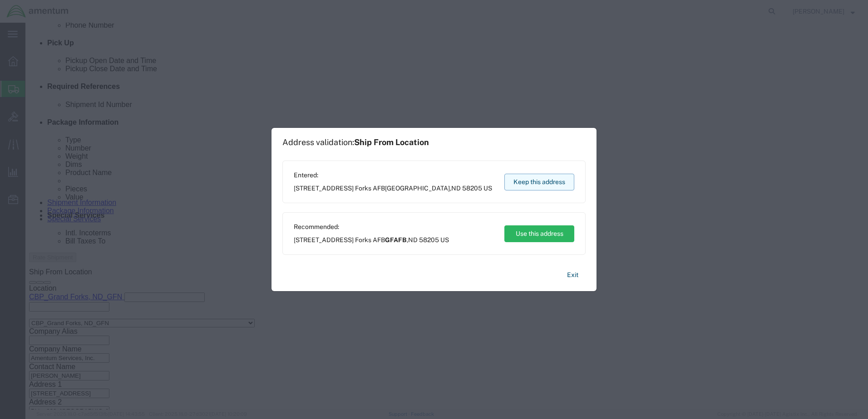 The height and width of the screenshot is (419, 868). What do you see at coordinates (372, 227) in the screenshot?
I see `span: Recommended:` at bounding box center [372, 227].